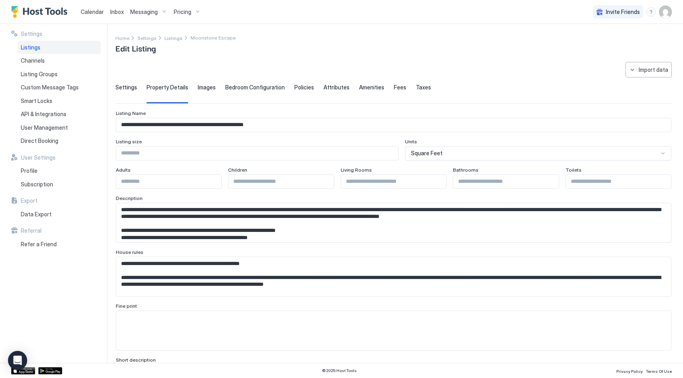 Image resolution: width=683 pixels, height=378 pixels. Describe the element at coordinates (574, 170) in the screenshot. I see `span: Toilets` at that location.